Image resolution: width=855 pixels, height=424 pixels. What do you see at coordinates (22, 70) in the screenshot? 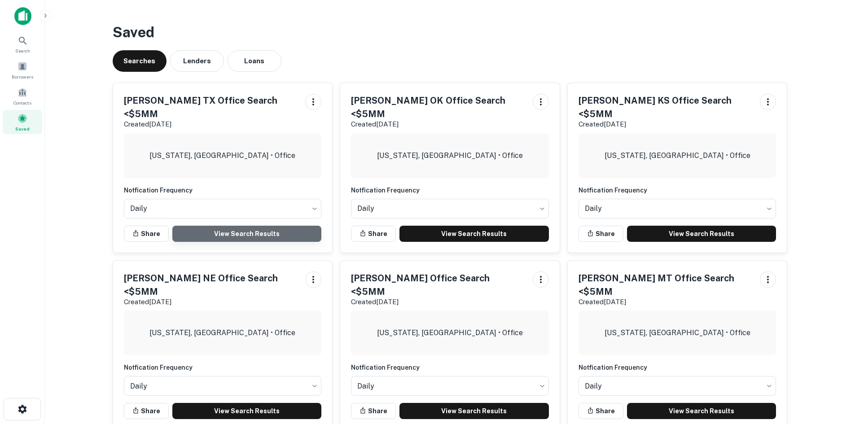
I see `a: Borrowers` at bounding box center [22, 70].